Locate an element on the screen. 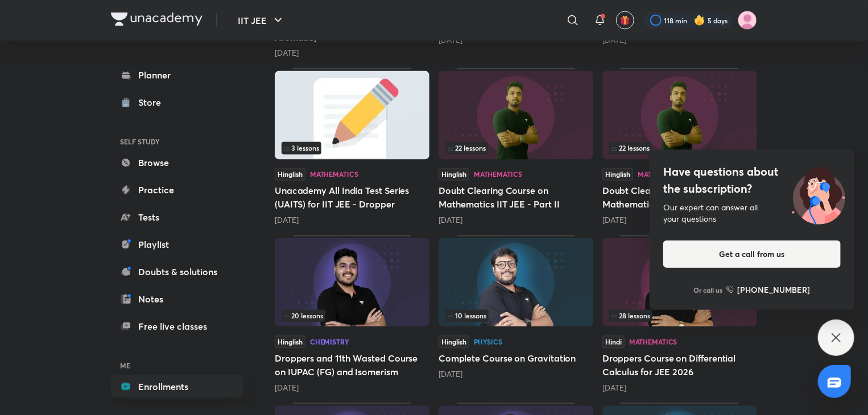  a: Tests is located at coordinates (177, 217).